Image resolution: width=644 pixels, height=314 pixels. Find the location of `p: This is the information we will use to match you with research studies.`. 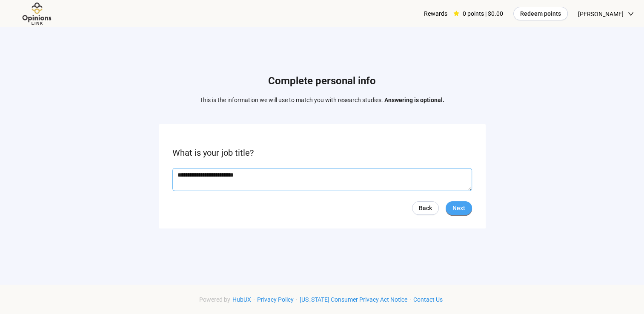

p: This is the information we will use to match you with research studies. is located at coordinates (322, 100).